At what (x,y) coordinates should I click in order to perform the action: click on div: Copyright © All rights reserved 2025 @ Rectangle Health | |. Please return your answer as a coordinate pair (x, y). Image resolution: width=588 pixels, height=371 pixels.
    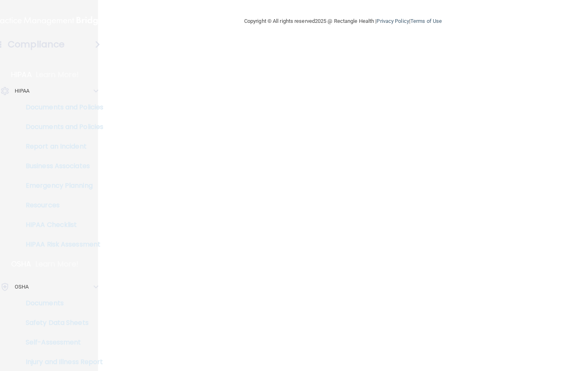
    Looking at the image, I should click on (343, 21).